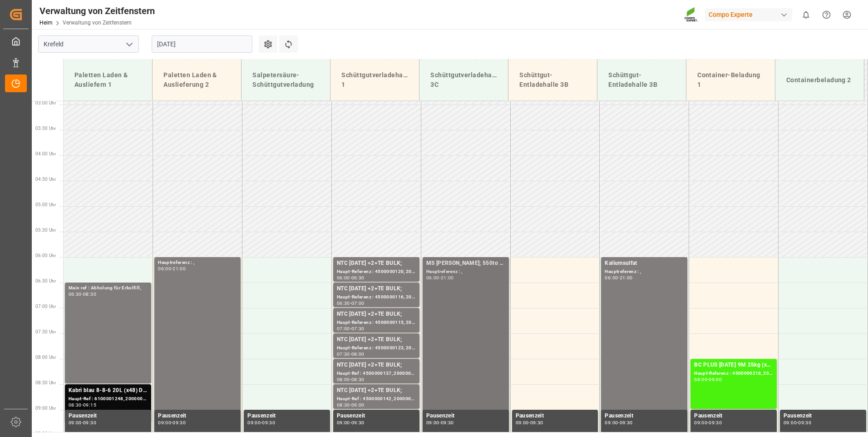  Describe the element at coordinates (46, 255) in the screenshot. I see `span: 06:00 Uhr` at that location.